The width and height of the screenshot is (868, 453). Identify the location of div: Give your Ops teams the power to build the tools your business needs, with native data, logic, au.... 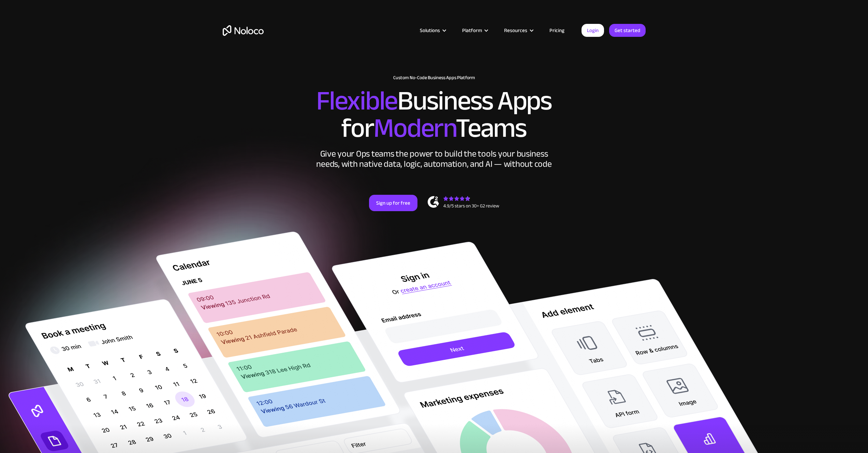
(434, 159).